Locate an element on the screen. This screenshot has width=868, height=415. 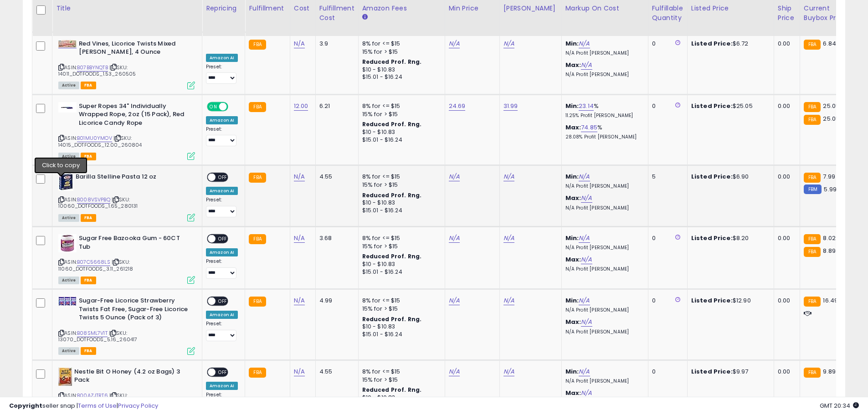
div: 6.21 is located at coordinates (336, 106).